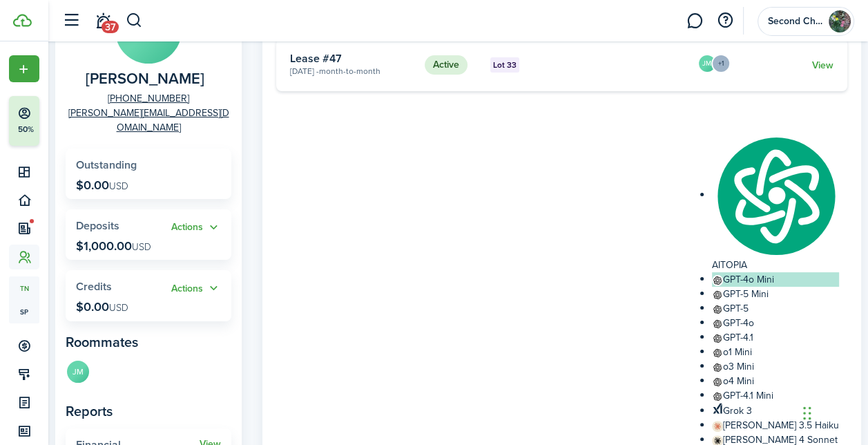 This screenshot has height=445, width=868. Describe the element at coordinates (446, 65) in the screenshot. I see `status: Active` at that location.